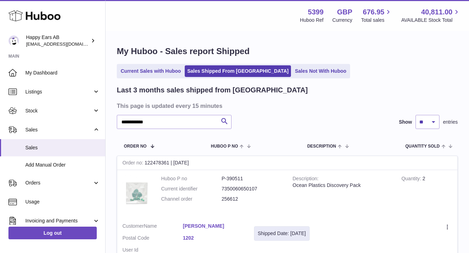 The height and width of the screenshot is (253, 469). Describe the element at coordinates (345, 12) in the screenshot. I see `strong: GBP` at that location.